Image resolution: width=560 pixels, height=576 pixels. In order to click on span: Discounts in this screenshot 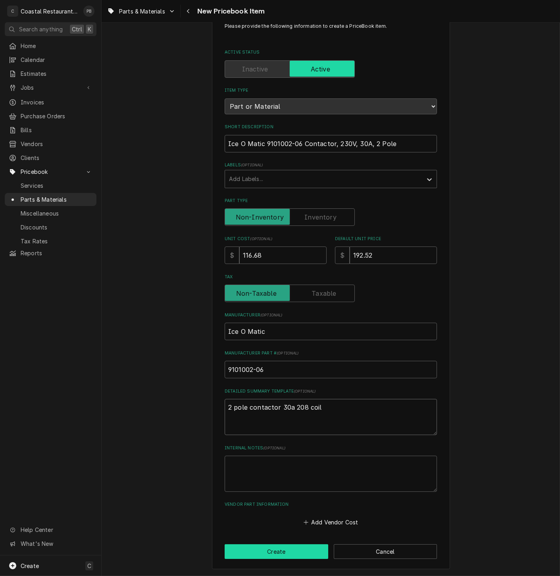, I will do `click(56, 227)`.